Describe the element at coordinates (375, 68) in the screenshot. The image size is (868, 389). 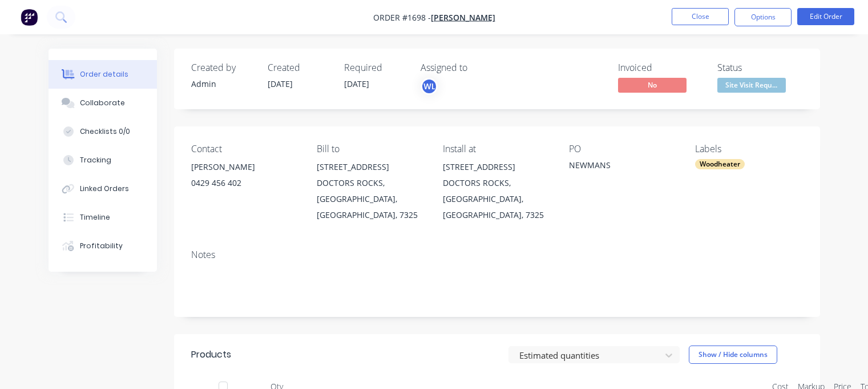
I see `div: Required` at that location.